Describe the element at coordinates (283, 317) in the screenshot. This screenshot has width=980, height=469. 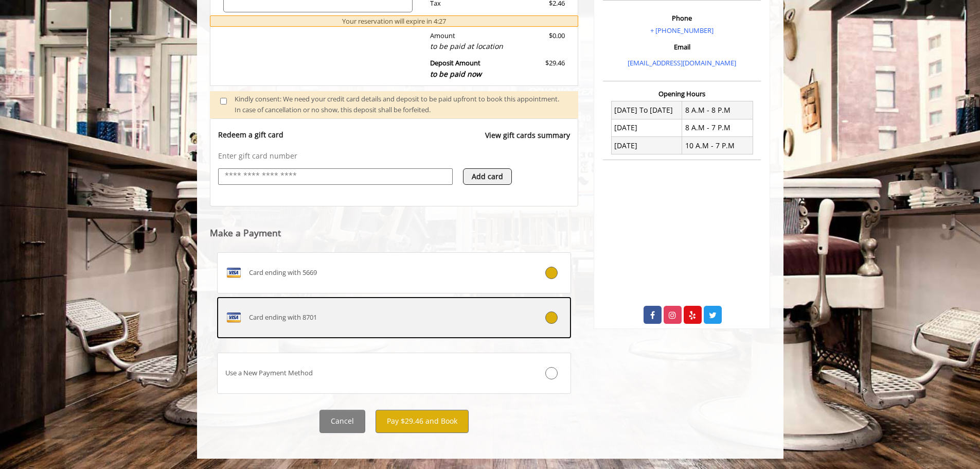
I see `span: Card ending with 8701` at that location.